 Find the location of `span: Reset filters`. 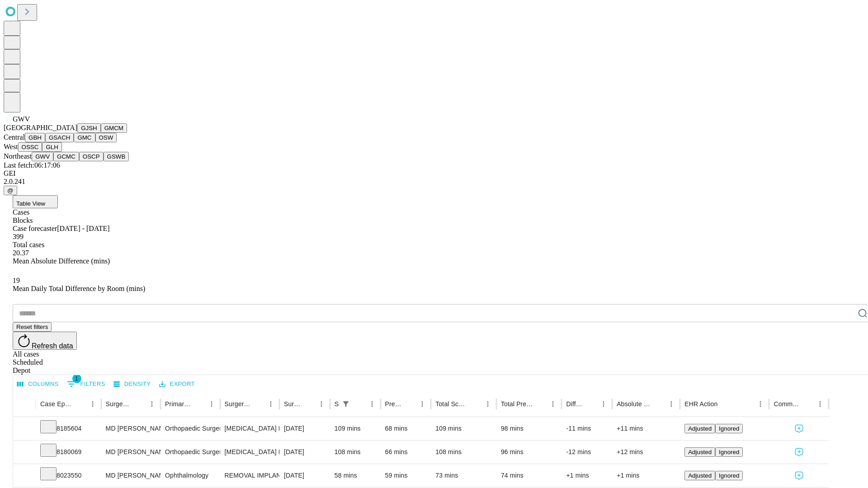

span: Reset filters is located at coordinates (33, 327).